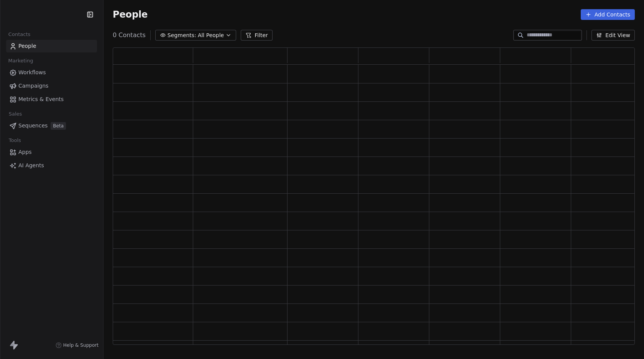 The width and height of the screenshot is (644, 359). What do you see at coordinates (51, 46) in the screenshot?
I see `a: People` at bounding box center [51, 46].